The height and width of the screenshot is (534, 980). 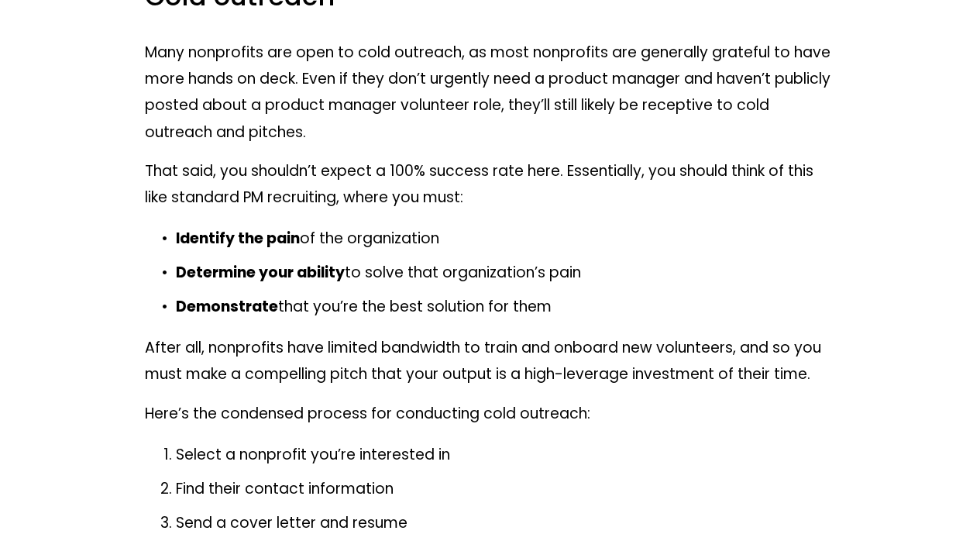 What do you see at coordinates (238, 238) in the screenshot?
I see `strong: Identify the pain` at bounding box center [238, 238].